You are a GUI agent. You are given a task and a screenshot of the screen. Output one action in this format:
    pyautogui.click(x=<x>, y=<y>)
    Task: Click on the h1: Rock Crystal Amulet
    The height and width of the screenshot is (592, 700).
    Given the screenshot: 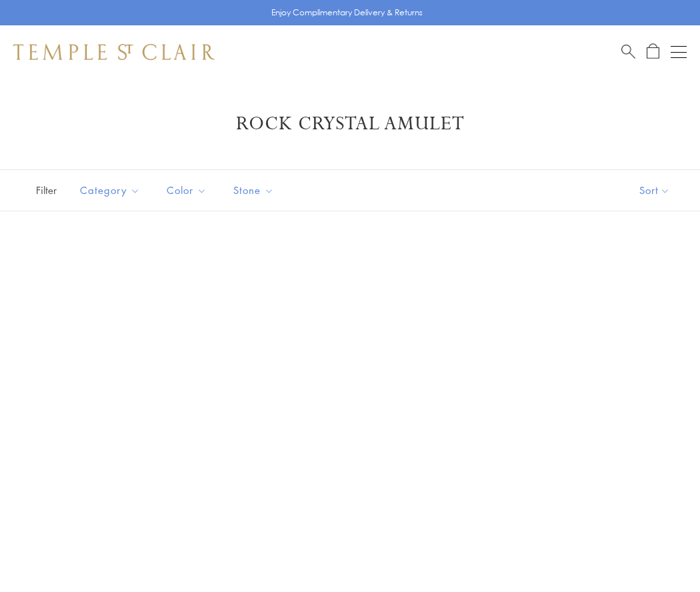 What is the action you would take?
    pyautogui.click(x=350, y=124)
    